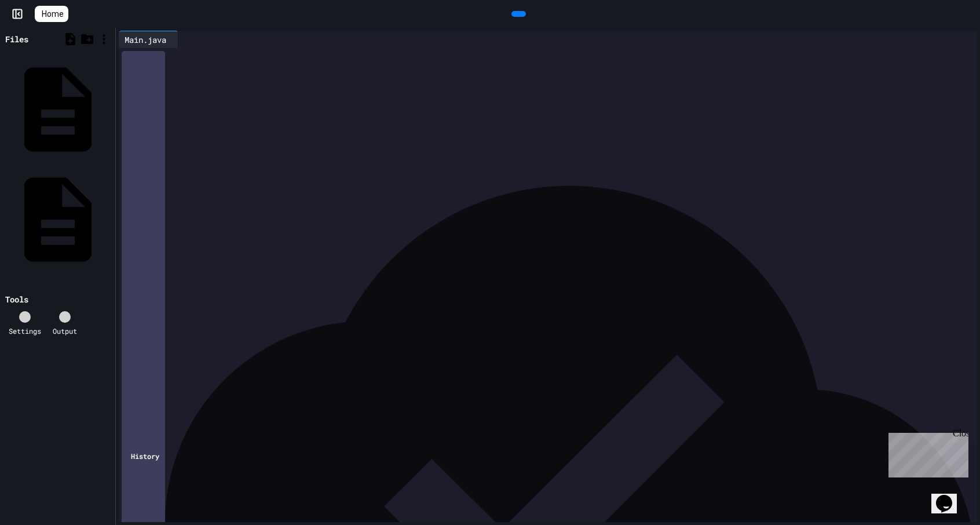 The height and width of the screenshot is (525, 980). I want to click on div: Output, so click(65, 331).